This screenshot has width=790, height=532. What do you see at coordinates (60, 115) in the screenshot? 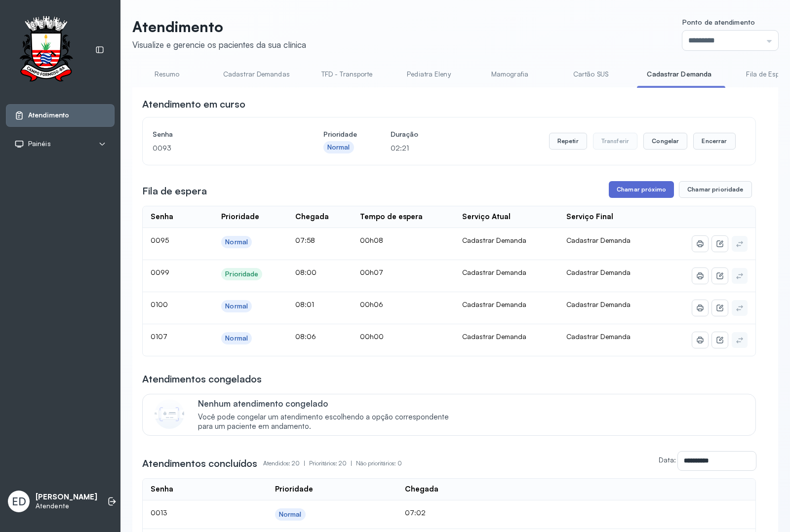
I see `a: Atendimento` at bounding box center [60, 115].